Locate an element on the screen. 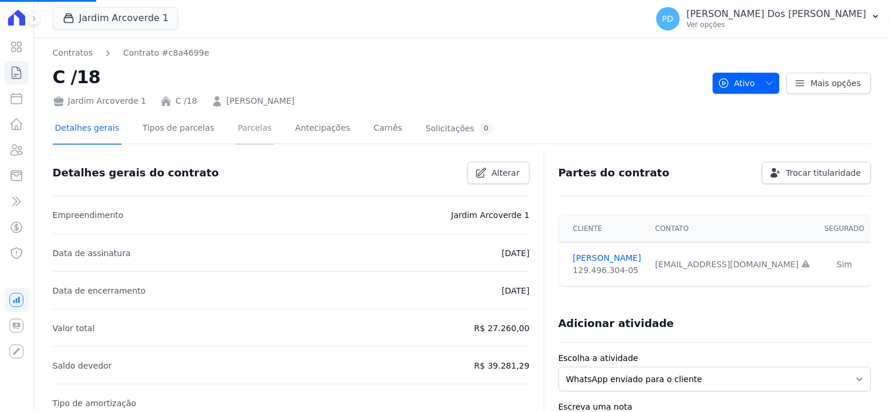 The width and height of the screenshot is (890, 412). th: Cliente is located at coordinates (604, 229).